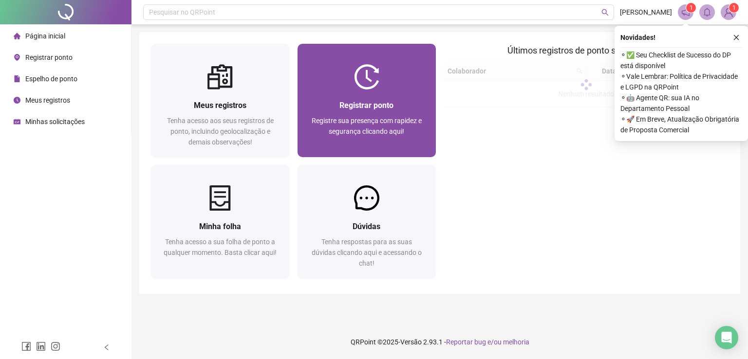  Describe the element at coordinates (487, 342) in the screenshot. I see `span: Reportar bug e/ou melhoria` at that location.